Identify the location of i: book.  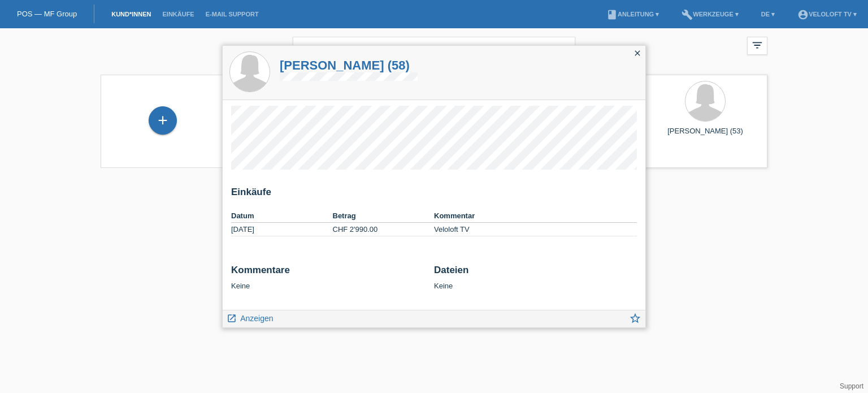
(612, 15).